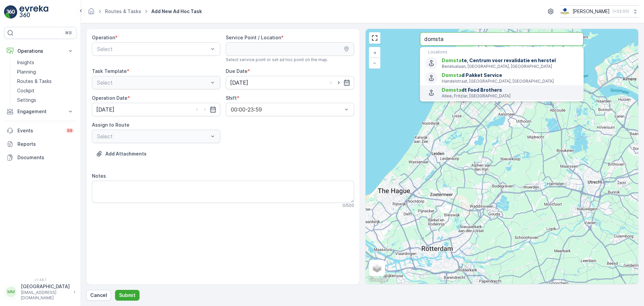  What do you see at coordinates (253, 37) in the screenshot?
I see `label: Service Point / Location` at bounding box center [253, 37].